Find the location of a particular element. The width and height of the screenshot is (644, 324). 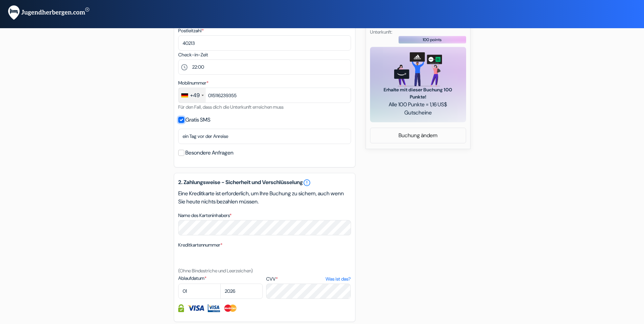

small: Steuern und Gebühren der Unterkunft: is located at coordinates (396, 28).